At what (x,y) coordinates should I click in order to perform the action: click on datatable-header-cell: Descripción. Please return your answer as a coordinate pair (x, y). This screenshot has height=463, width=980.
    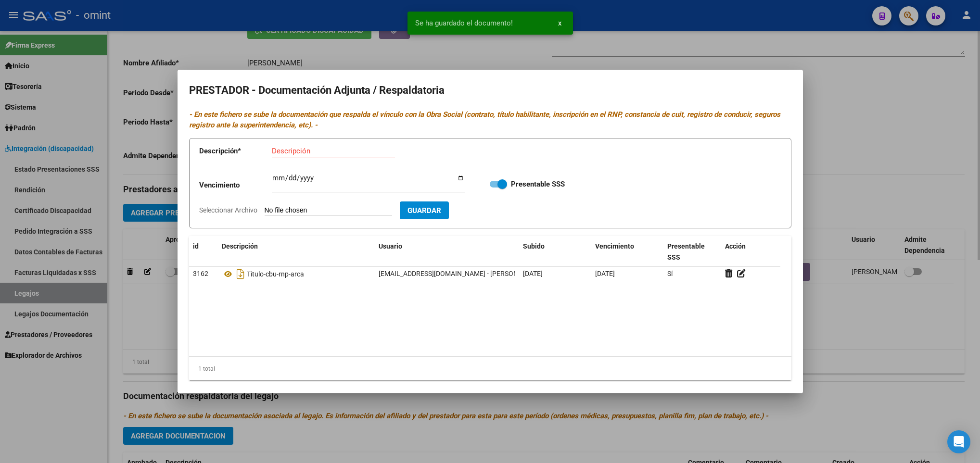
    Looking at the image, I should click on (296, 252).